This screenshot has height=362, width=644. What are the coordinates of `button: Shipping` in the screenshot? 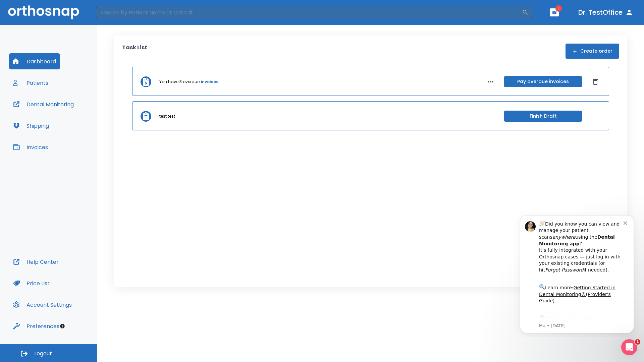 It's located at (31, 126).